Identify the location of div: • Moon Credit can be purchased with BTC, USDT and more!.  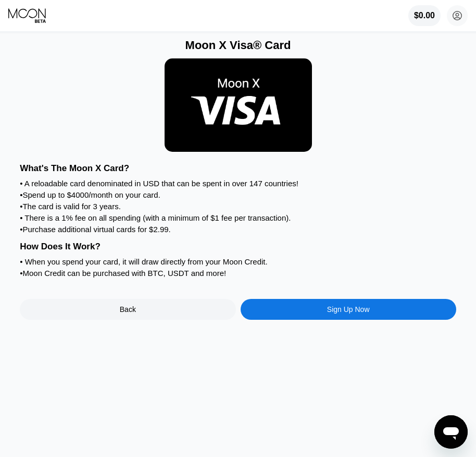
(238, 273).